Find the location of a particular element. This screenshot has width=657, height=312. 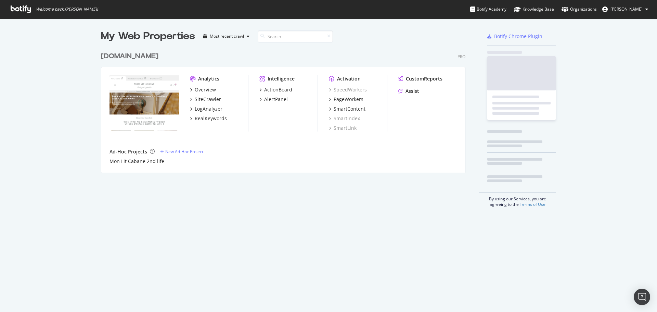

div: Open Intercom Messenger is located at coordinates (642, 297).